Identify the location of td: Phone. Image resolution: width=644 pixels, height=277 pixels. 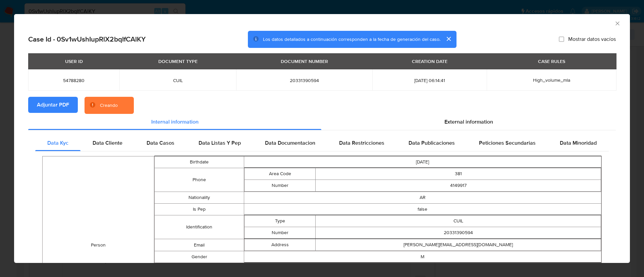
(199, 180).